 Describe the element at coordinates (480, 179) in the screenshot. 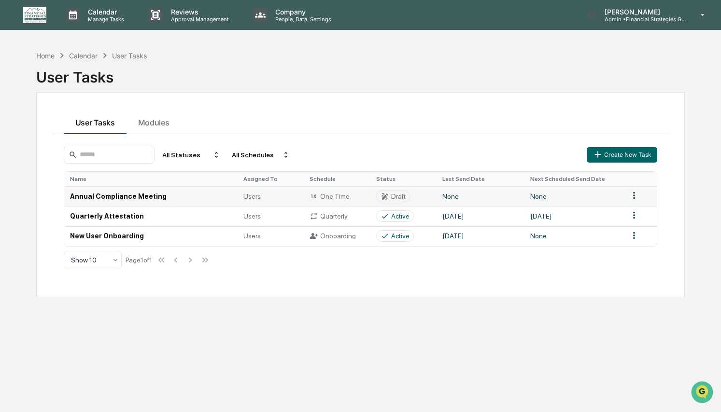

I see `th: Last Send Date` at that location.